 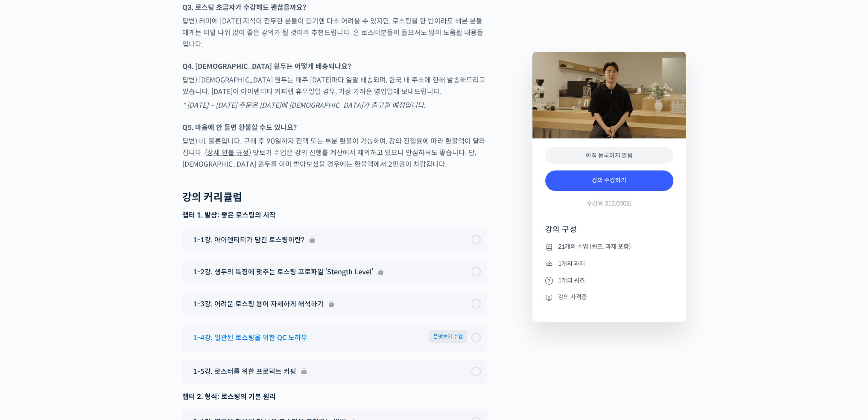 What do you see at coordinates (609, 280) in the screenshot?
I see `li: 1개의 퀴즈` at bounding box center [609, 280].